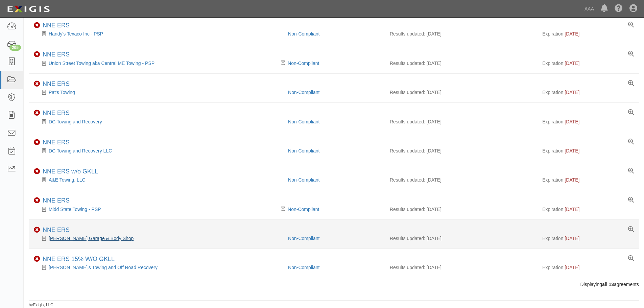 This screenshot has height=308, width=644. I want to click on div: Displaying agreements, so click(334, 284).